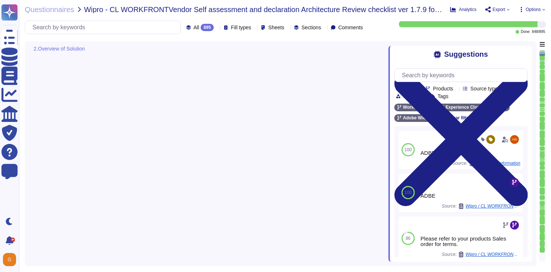 The width and height of the screenshot is (551, 272). I want to click on span: Done:, so click(526, 32).